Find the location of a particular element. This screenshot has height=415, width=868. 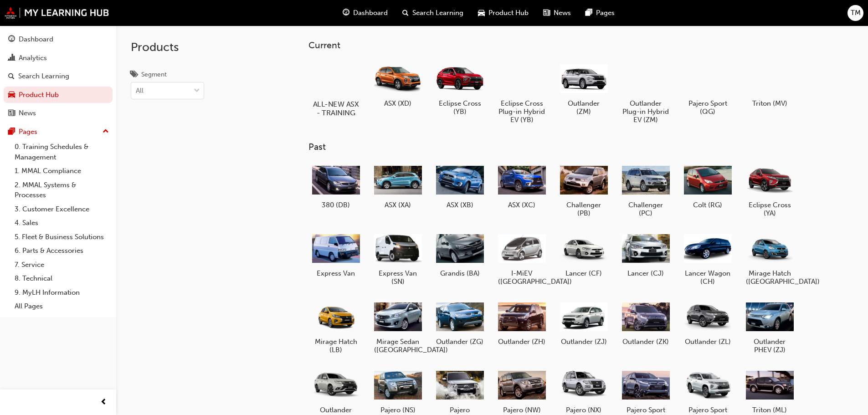

a: Analytics is located at coordinates (58, 58).